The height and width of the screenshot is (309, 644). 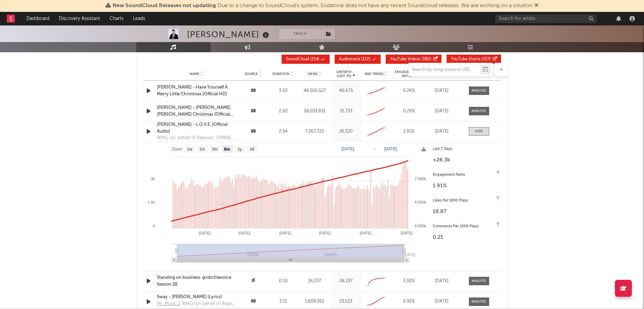 I want to click on a: Leads, so click(x=139, y=19).